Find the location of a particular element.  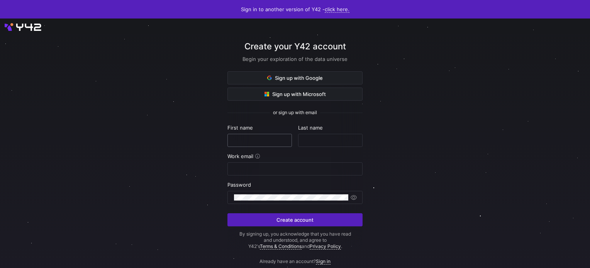

div: Create your Y42 account is located at coordinates (295, 56).